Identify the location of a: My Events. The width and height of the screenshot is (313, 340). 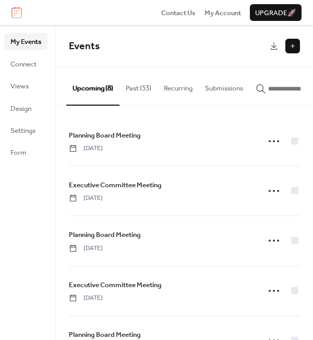
(26, 41).